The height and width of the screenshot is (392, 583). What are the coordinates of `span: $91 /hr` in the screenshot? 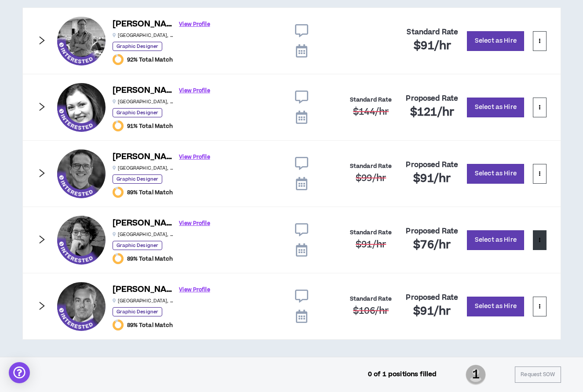 It's located at (370, 244).